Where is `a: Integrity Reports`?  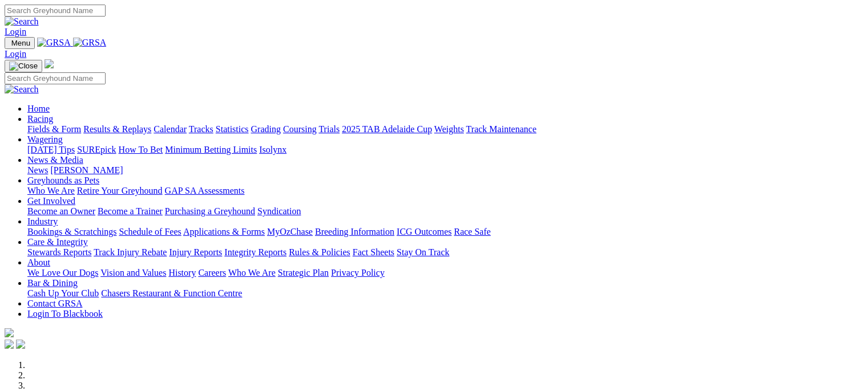
a: Integrity Reports is located at coordinates (255, 252).